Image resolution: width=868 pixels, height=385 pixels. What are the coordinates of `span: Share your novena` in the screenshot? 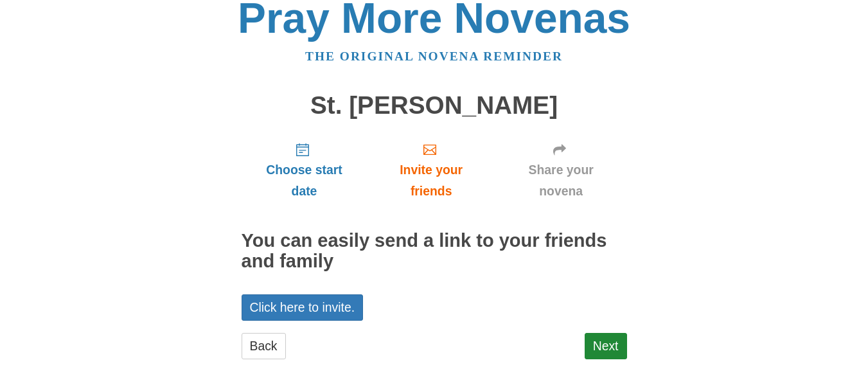 It's located at (561, 181).